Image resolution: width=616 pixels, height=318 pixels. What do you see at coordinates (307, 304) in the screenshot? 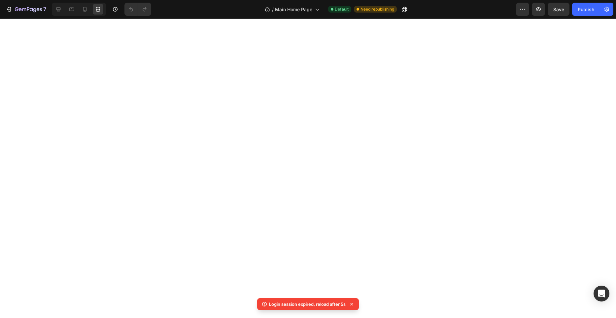
I see `p: Login session expired, reload after 5s` at bounding box center [307, 304].